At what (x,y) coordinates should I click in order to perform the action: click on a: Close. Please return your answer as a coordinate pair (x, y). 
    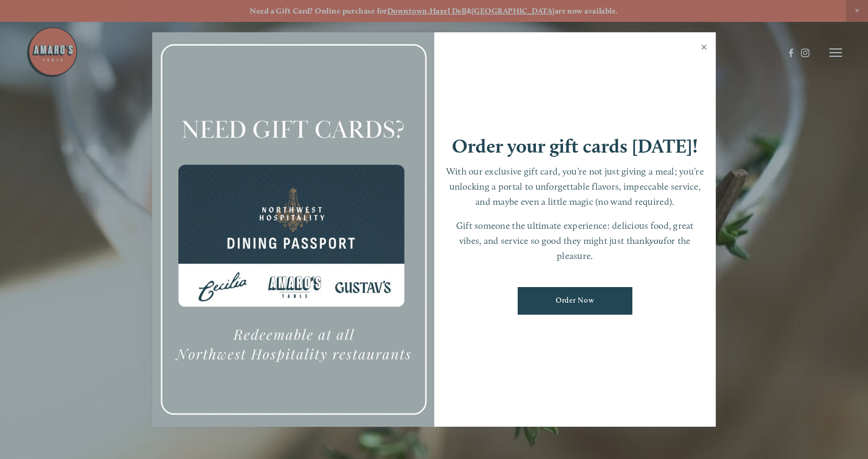
    Looking at the image, I should click on (704, 48).